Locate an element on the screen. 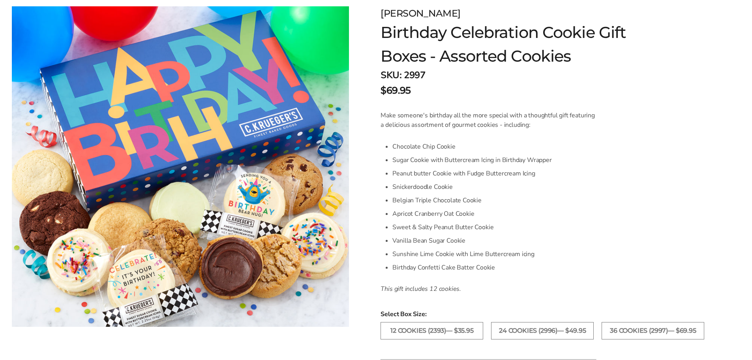 The image size is (752, 360). li: Belgian Triple Chocolate Cookie is located at coordinates (494, 200).